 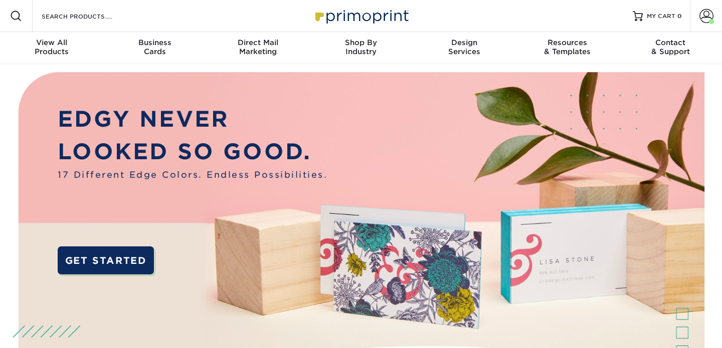 I want to click on input: SEARCH PRODUCTS....., so click(x=89, y=16).